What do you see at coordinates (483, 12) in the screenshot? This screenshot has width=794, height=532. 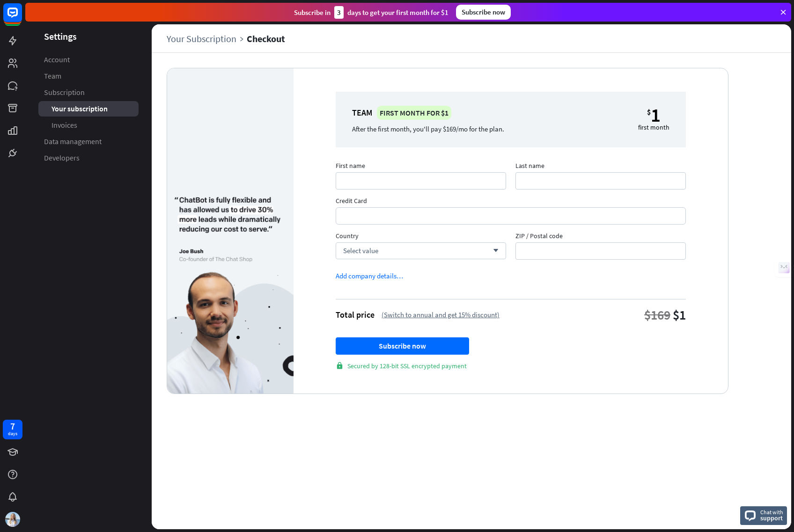 I see `div: Subscribe now` at bounding box center [483, 12].